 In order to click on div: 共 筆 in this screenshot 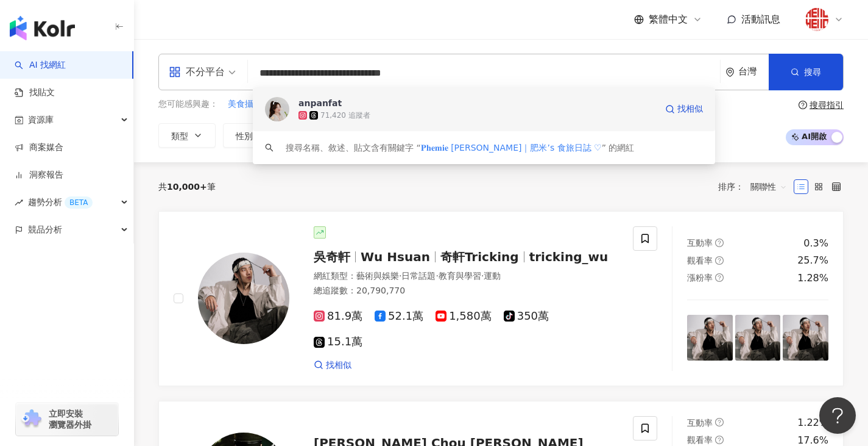, I will do `click(187, 187)`.